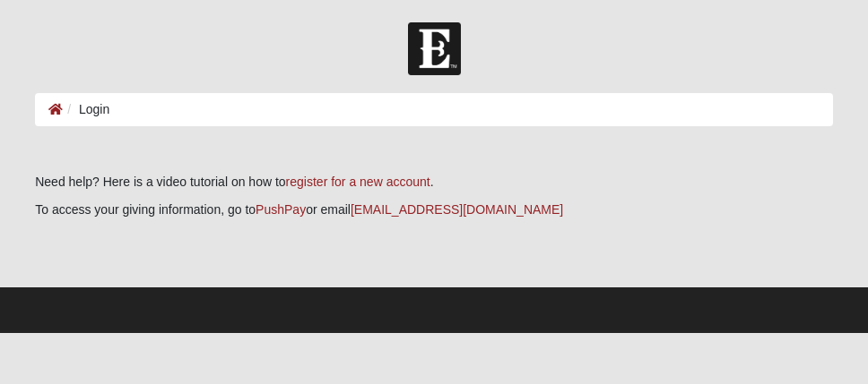  Describe the element at coordinates (434, 48) in the screenshot. I see `img: Church of Eleven22 Logo` at that location.